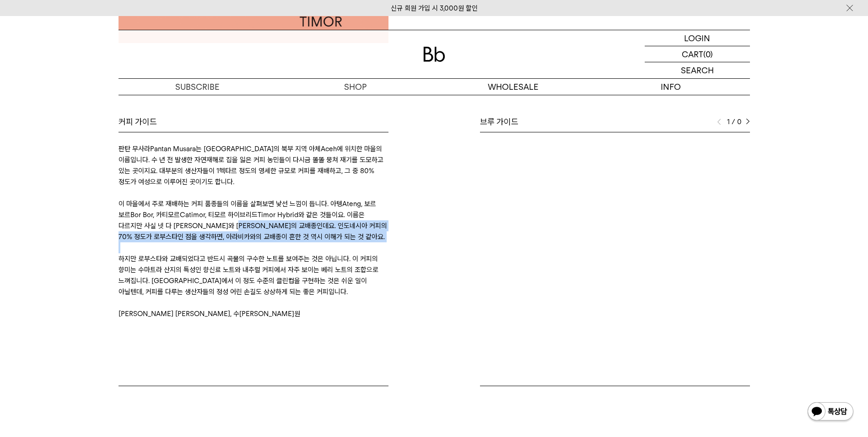  Describe the element at coordinates (197, 87) in the screenshot. I see `p: SUBSCRIBE` at that location.